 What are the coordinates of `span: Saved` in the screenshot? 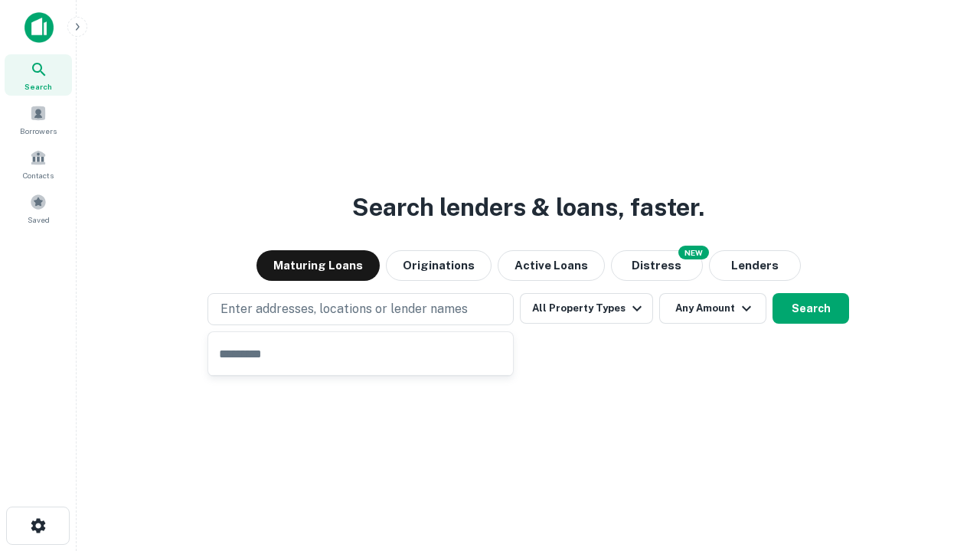 It's located at (38, 220).